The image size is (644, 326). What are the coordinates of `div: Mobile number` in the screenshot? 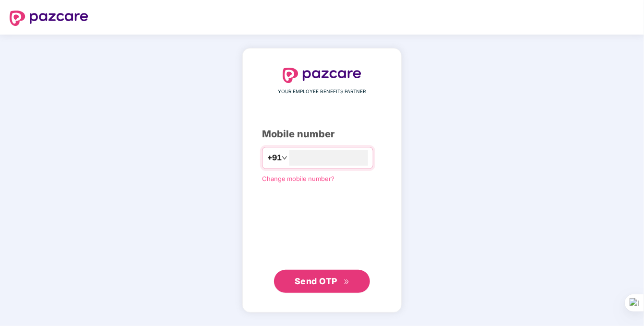 It's located at (322, 134).